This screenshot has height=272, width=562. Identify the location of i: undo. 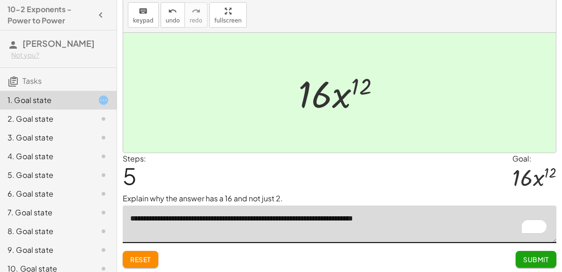
(172, 11).